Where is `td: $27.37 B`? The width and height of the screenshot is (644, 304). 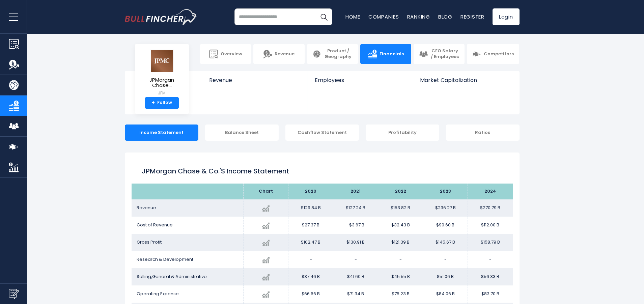 td: $27.37 B is located at coordinates (311, 225).